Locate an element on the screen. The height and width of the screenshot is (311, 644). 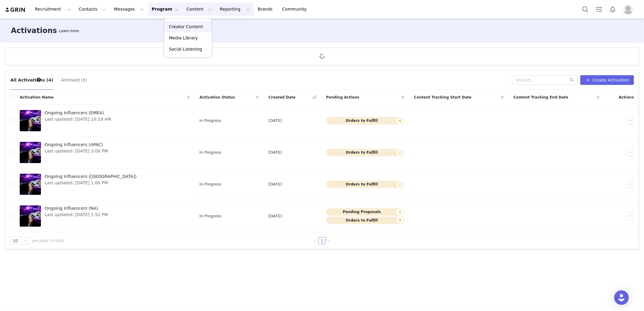
span: Activation Name is located at coordinates (37, 97).